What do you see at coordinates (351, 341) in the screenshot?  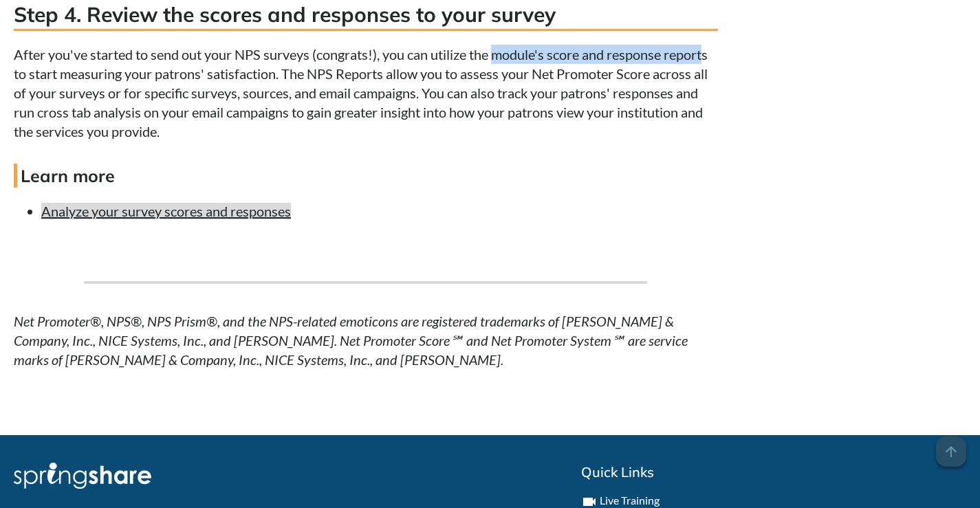 I see `em: Net Promoter®, NPS®, NPS Prism®, and the NPS-related emoticons are registered trademarks of [PERS...` at bounding box center [351, 341].